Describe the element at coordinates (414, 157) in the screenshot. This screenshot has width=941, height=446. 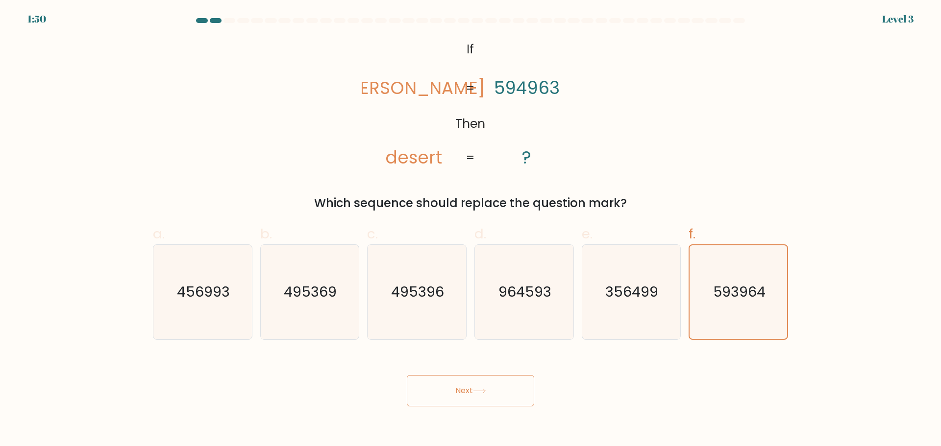
I see `tspan: desert` at that location.